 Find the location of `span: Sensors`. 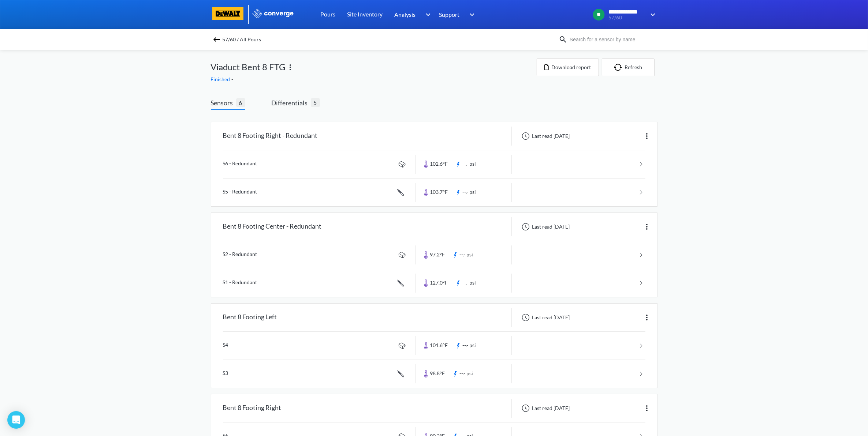

span: Sensors is located at coordinates (223, 103).